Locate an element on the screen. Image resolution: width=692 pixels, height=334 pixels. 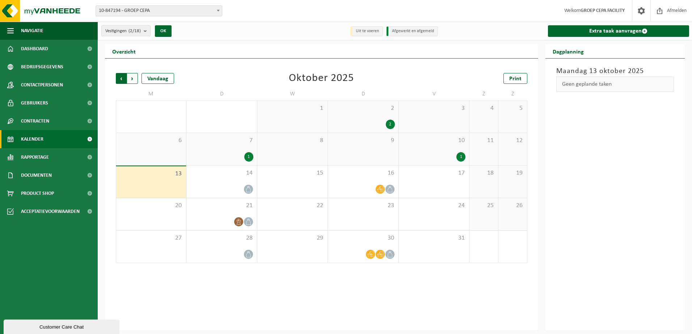
span: Contactpersonen is located at coordinates (42, 85).